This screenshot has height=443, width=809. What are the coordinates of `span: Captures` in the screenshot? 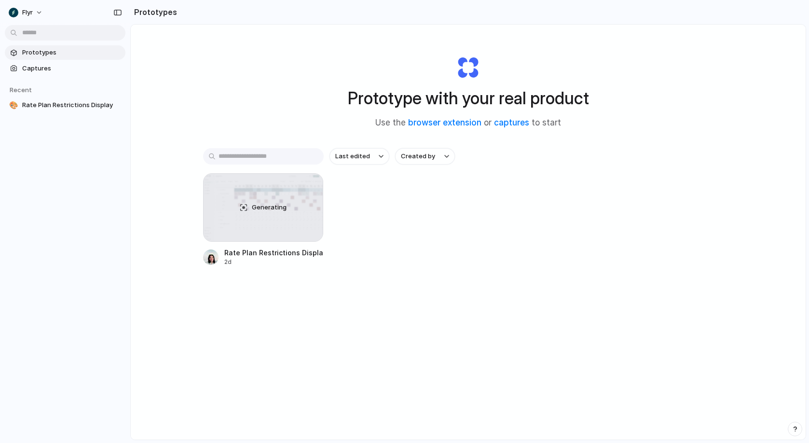 It's located at (72, 68).